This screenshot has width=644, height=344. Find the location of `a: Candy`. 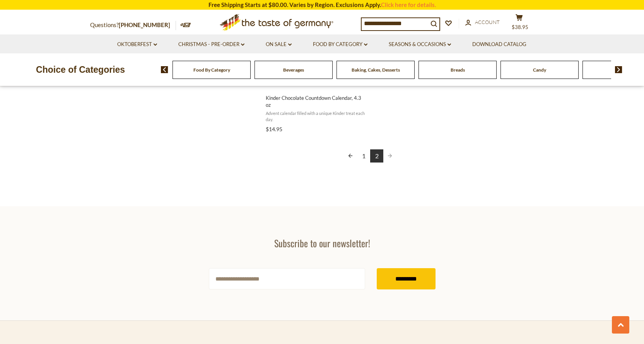

a: Candy is located at coordinates (540, 70).